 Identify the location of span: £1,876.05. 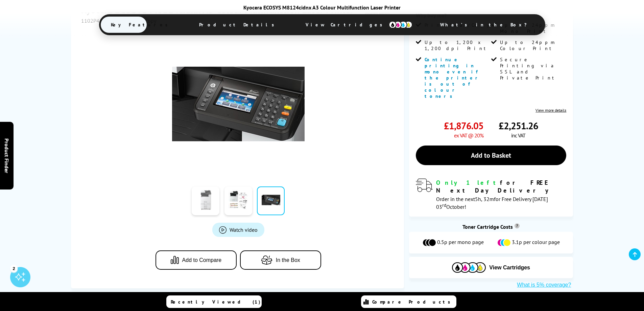
(463, 125).